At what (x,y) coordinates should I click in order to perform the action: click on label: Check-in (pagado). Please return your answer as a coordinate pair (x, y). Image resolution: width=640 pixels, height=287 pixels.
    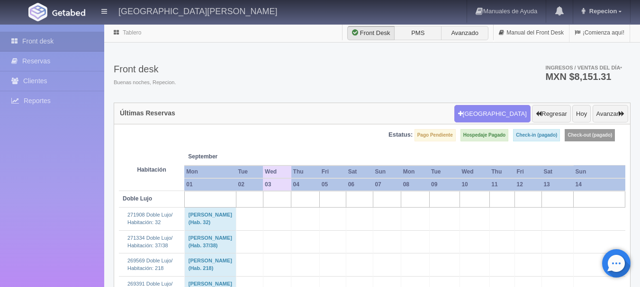
    Looking at the image, I should click on (536, 135).